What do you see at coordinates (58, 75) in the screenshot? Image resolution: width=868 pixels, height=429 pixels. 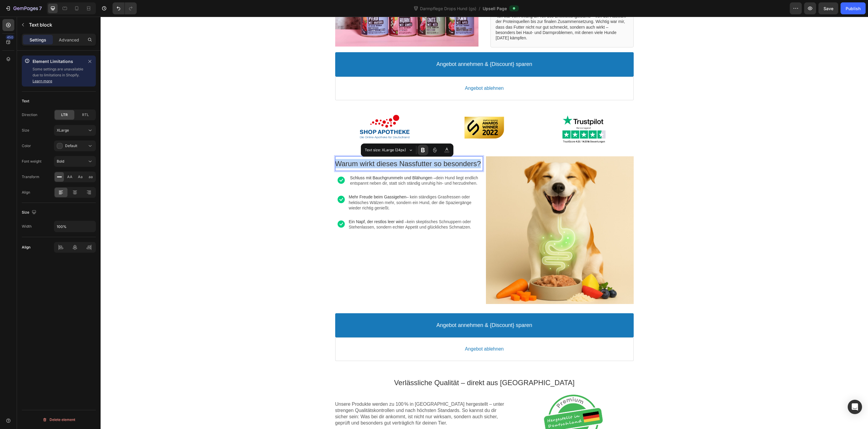 I see `p: Some settings are unavailable due to limitations in Shopify.` at bounding box center [58, 75].